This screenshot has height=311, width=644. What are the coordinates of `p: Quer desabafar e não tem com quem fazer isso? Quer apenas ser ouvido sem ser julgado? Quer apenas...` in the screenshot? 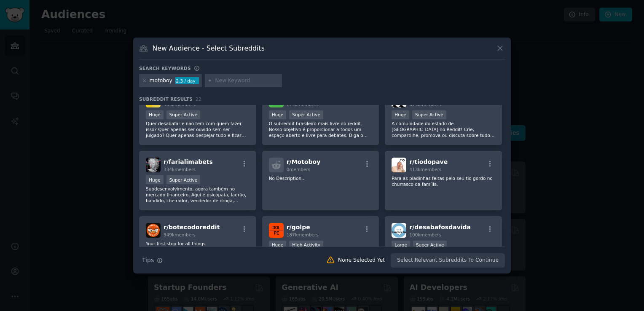 It's located at (198, 129).